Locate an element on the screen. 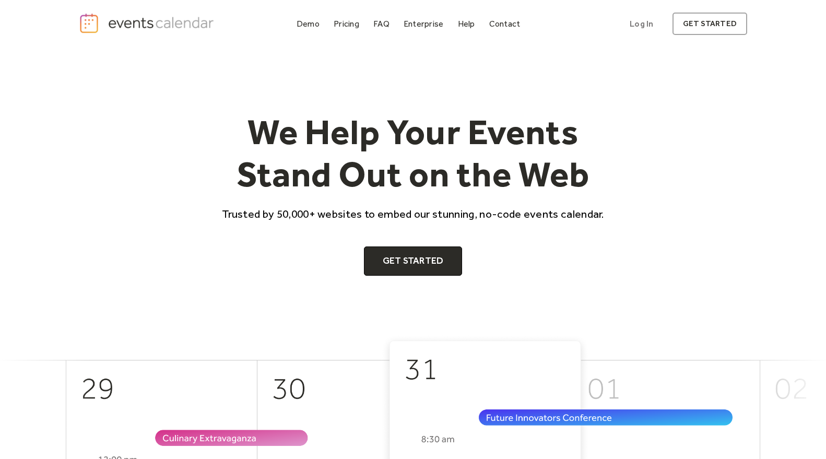 The image size is (826, 459). a: Demo is located at coordinates (308, 24).